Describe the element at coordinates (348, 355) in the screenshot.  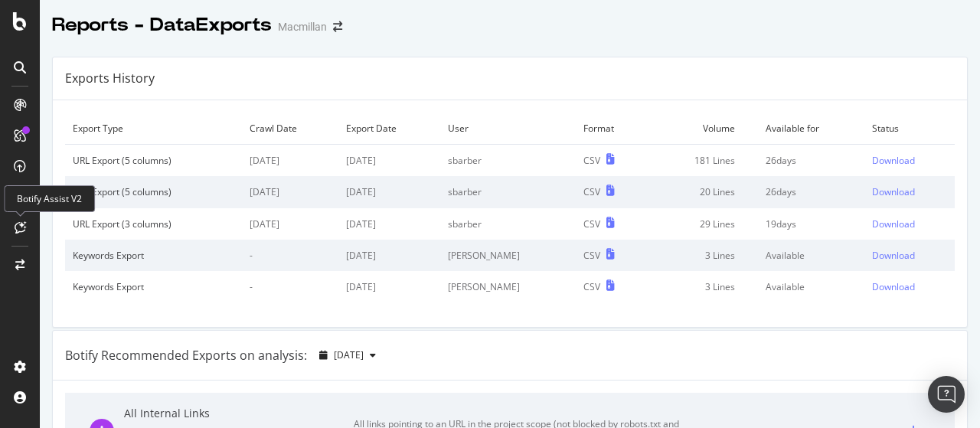
I see `span: 2025 Sep. 26th` at that location.